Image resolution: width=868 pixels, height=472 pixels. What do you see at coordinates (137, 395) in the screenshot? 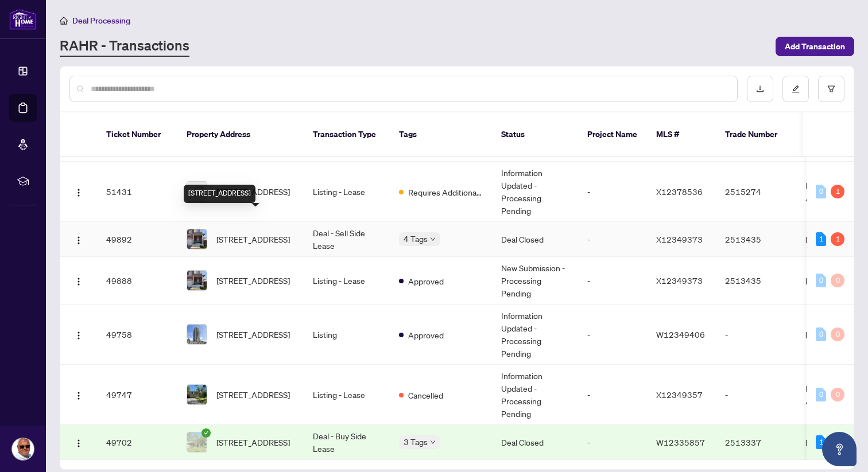
I see `td: 49747` at bounding box center [137, 395].